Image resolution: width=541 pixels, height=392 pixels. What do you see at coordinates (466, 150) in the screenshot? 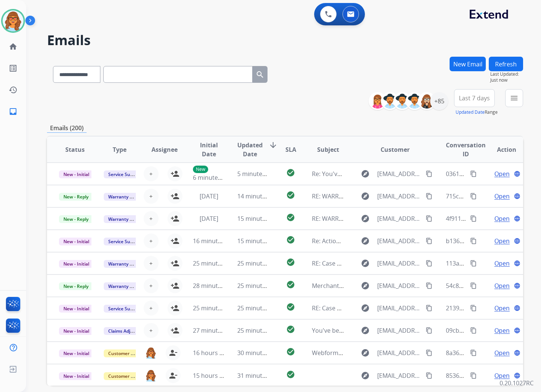
I see `span: Conversation ID` at bounding box center [466, 150].